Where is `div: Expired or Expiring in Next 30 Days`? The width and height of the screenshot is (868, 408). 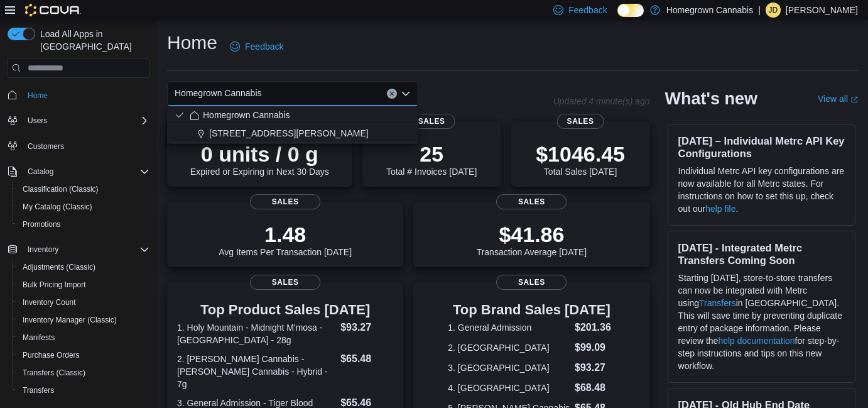
div: Expired or Expiring in Next 30 Days is located at coordinates (260, 159).